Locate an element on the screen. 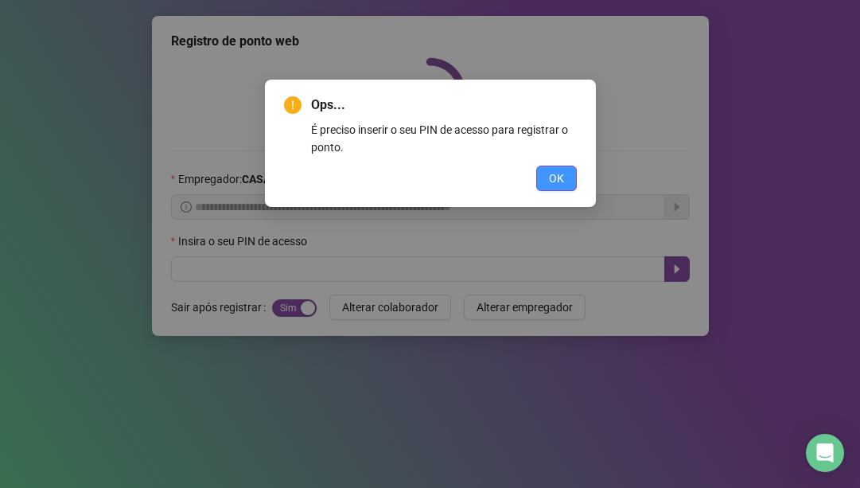 Image resolution: width=860 pixels, height=488 pixels. span: OK is located at coordinates (556, 178).